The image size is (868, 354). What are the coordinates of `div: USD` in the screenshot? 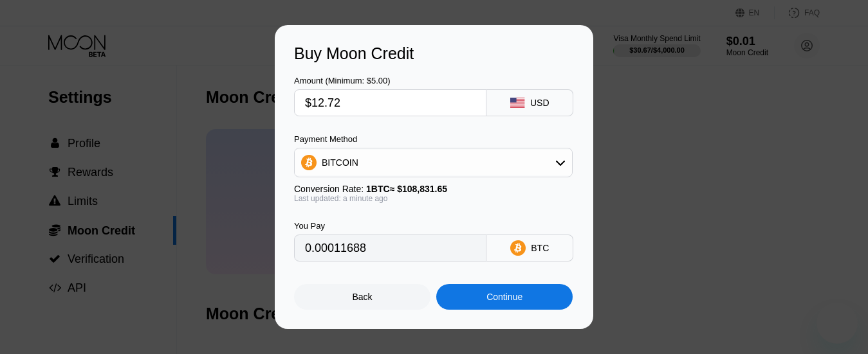 It's located at (540, 103).